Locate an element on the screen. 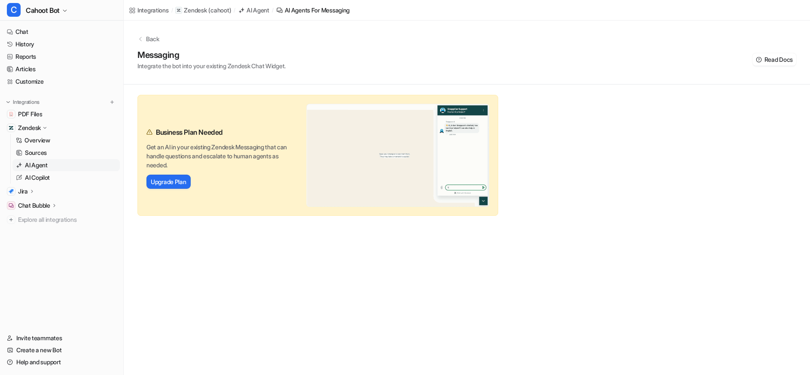 The height and width of the screenshot is (375, 810). p: Chat Bubble is located at coordinates (34, 206).